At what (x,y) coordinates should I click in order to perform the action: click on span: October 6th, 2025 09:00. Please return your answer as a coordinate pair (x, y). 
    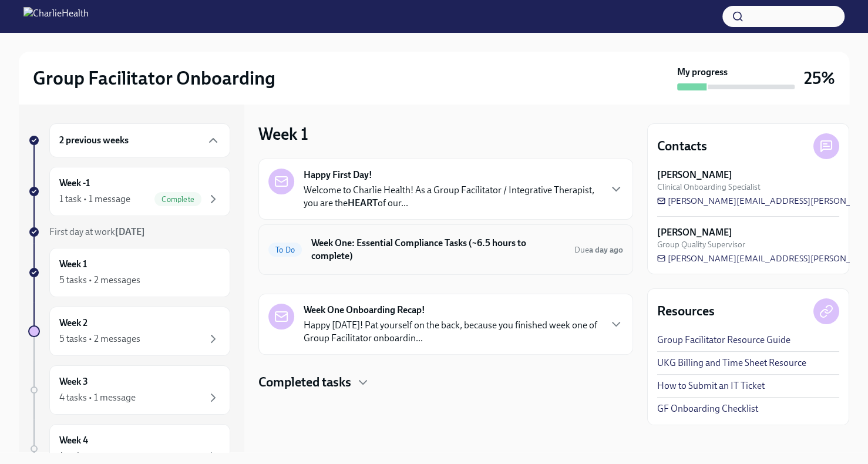
    Looking at the image, I should click on (599, 250).